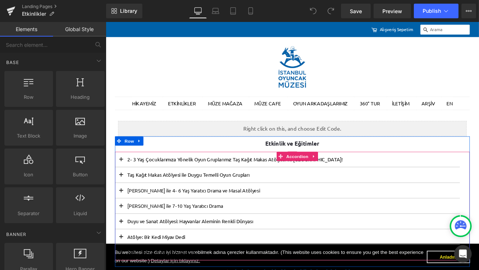  Describe the element at coordinates (383, 96) in the screenshot. I see `a: ARŞİV` at that location.